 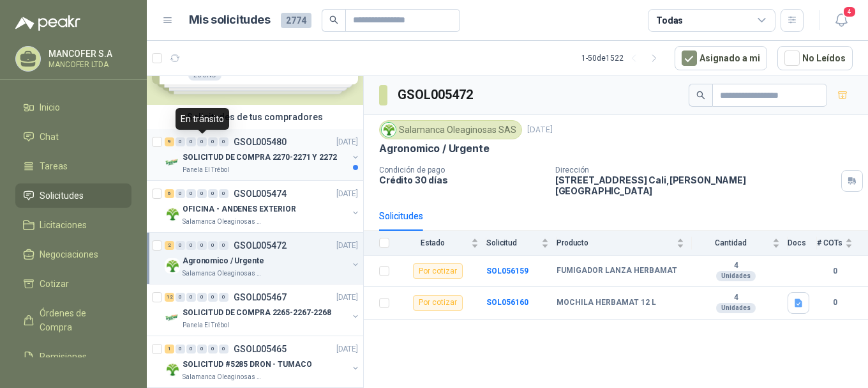 I want to click on h1: Mis solicitudes, so click(x=229, y=20).